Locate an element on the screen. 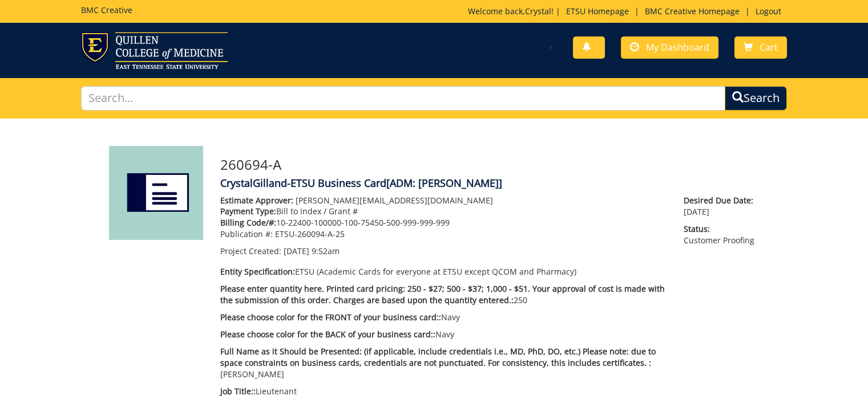  span: My Dashboard is located at coordinates (678, 47).